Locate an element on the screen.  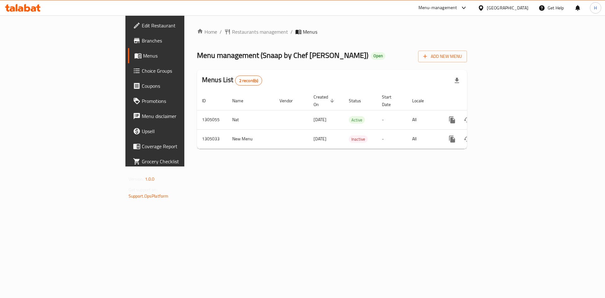
a: Promotions is located at coordinates (177, 101).